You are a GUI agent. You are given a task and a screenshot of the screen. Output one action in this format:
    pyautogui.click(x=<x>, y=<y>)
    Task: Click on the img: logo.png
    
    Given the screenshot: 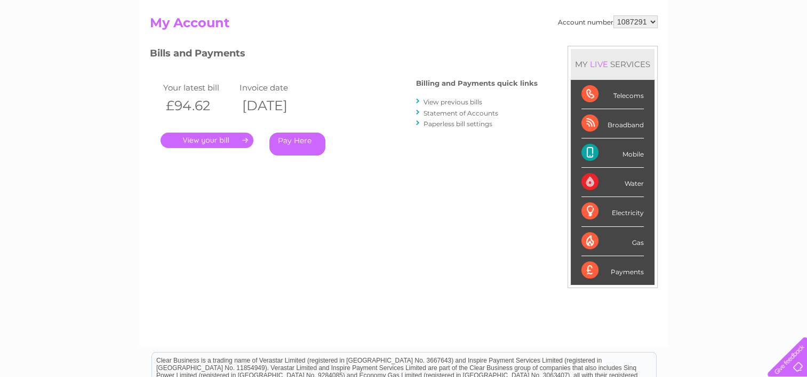 What is the action you would take?
    pyautogui.click(x=55, y=44)
    